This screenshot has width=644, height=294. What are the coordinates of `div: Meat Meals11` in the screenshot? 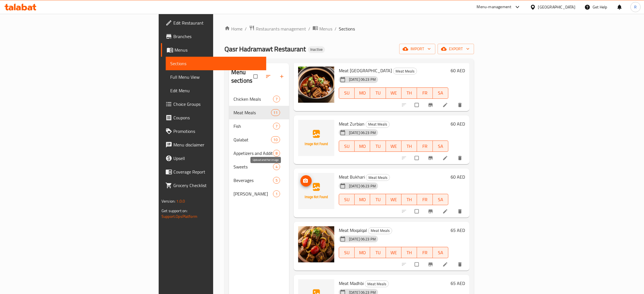 It's located at (259, 113).